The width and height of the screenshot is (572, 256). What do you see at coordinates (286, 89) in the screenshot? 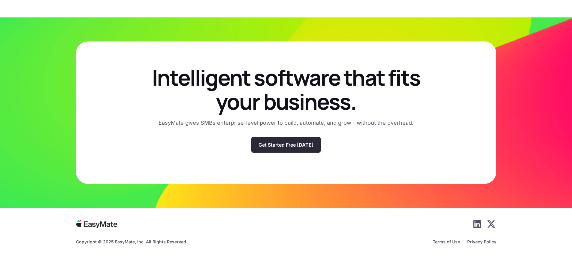
I see `p: Intelligent software that fits your business.` at bounding box center [286, 89].